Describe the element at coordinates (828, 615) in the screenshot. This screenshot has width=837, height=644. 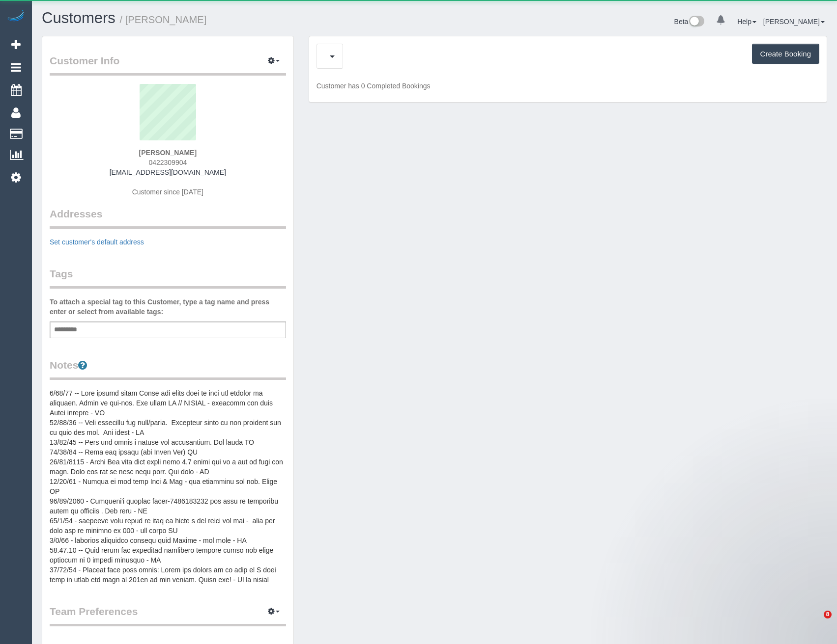
I see `span: 8` at that location.